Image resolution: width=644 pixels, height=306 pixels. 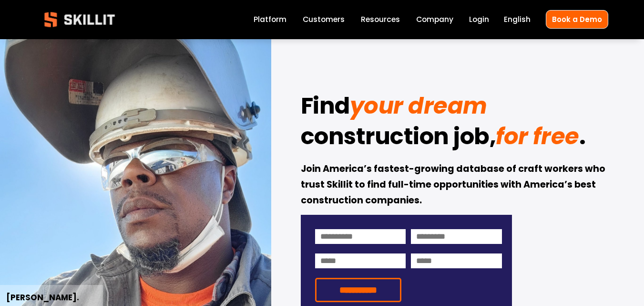 What do you see at coordinates (454, 185) in the screenshot?
I see `strong: Join America’s fastest-growing database of craft workers who trust Skillit to find full-time oppo...` at bounding box center [454, 185].